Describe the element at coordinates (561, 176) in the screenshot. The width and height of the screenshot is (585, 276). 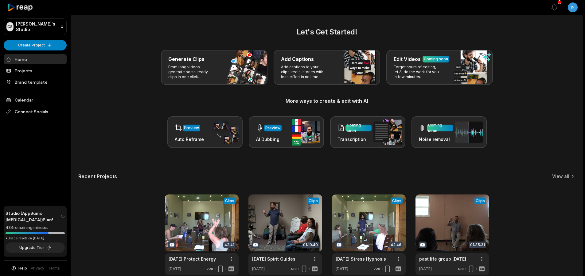
I see `a: View all` at that location.